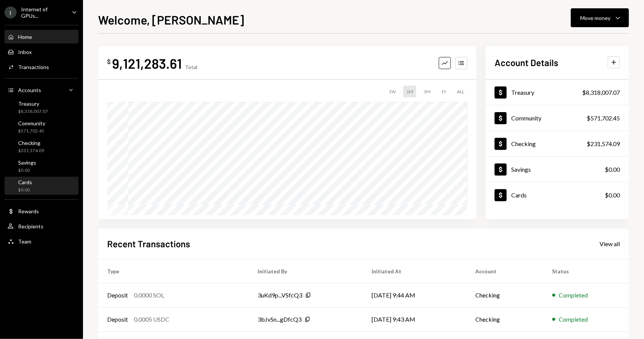  I want to click on th: Type, so click(173, 271).